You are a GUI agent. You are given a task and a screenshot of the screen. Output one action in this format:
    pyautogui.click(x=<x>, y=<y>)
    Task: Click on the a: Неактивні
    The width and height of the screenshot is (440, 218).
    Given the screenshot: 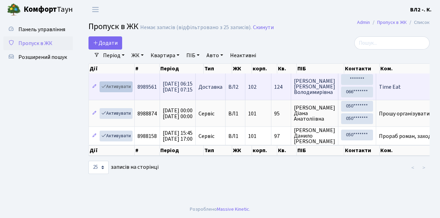 What is the action you would take?
    pyautogui.click(x=243, y=56)
    